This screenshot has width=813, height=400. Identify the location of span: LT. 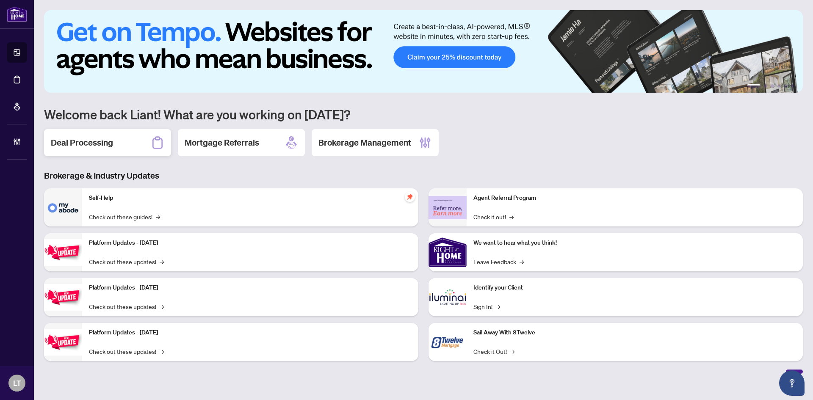
(17, 383).